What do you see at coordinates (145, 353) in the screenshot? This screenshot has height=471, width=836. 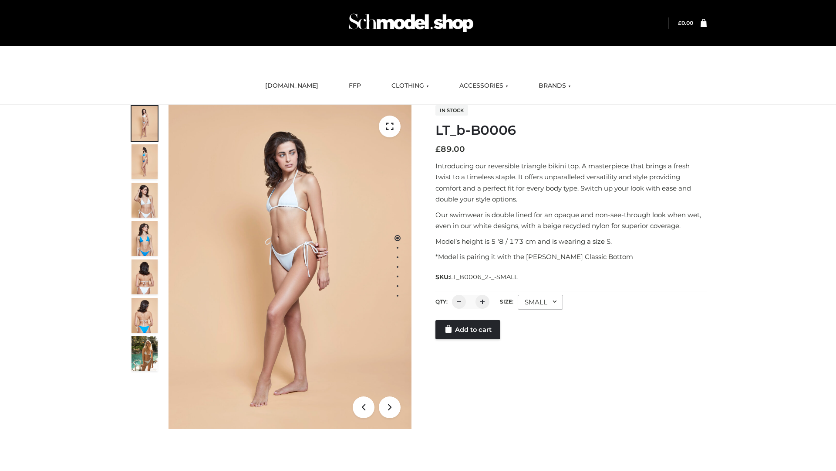 I see `img: Arieltop_CloudNine_AzureSky2.jpg` at bounding box center [145, 353].